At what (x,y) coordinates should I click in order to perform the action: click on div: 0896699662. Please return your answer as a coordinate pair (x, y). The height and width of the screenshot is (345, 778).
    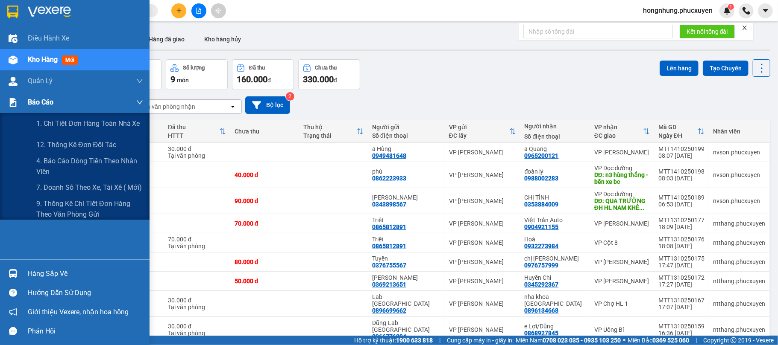
    Looking at the image, I should click on (389, 311).